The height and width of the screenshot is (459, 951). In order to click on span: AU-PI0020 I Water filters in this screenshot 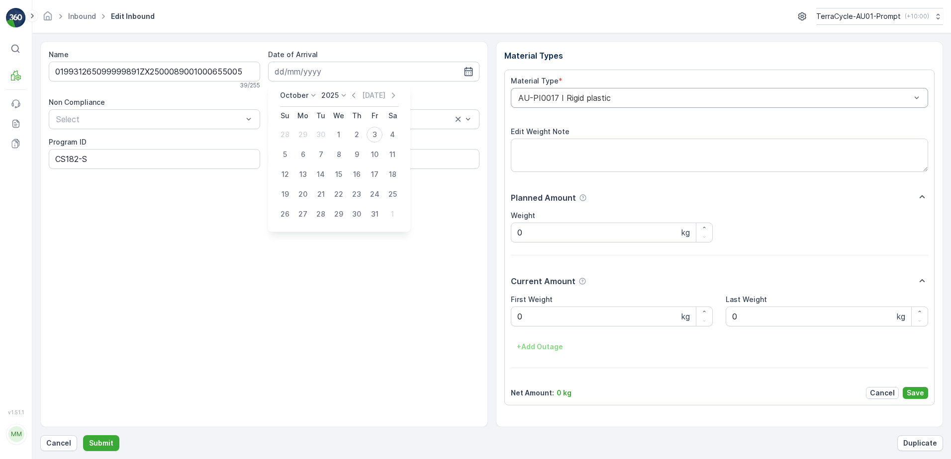, I will do `click(104, 216)`.